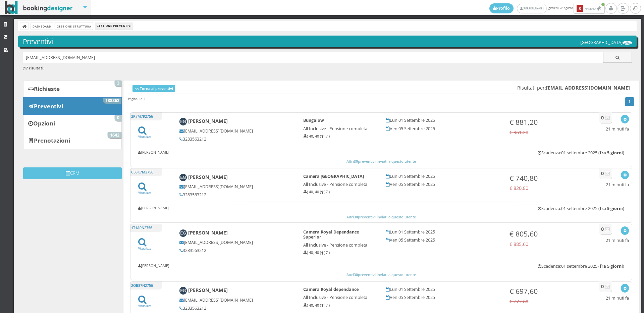  What do you see at coordinates (546, 122) in the screenshot?
I see `h3: € 881,20` at bounding box center [546, 122].